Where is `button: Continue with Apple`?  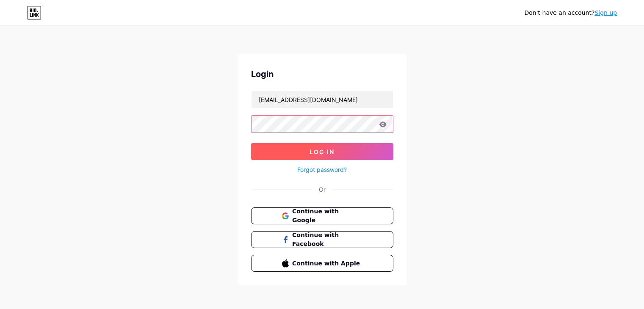 button: Continue with Apple is located at coordinates (322, 263).